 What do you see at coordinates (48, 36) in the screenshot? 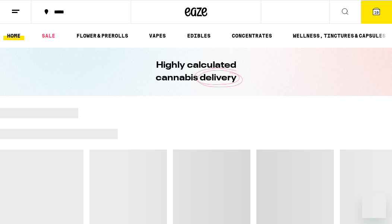
I see `a: SALE` at bounding box center [48, 36].